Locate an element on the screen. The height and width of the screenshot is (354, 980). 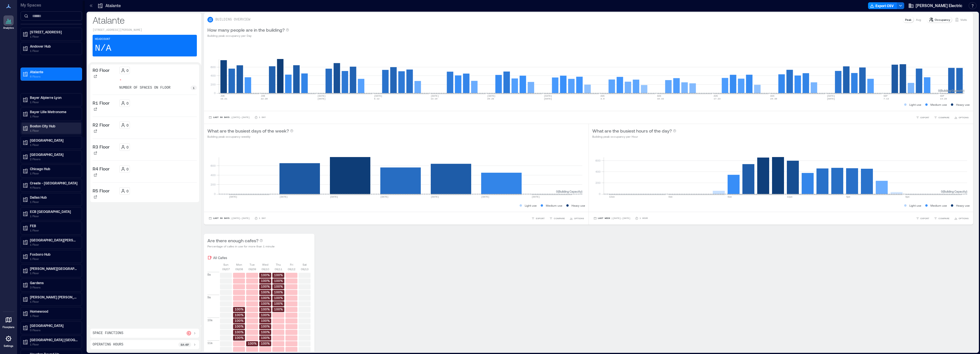
p: 09/11 is located at coordinates (278, 269).